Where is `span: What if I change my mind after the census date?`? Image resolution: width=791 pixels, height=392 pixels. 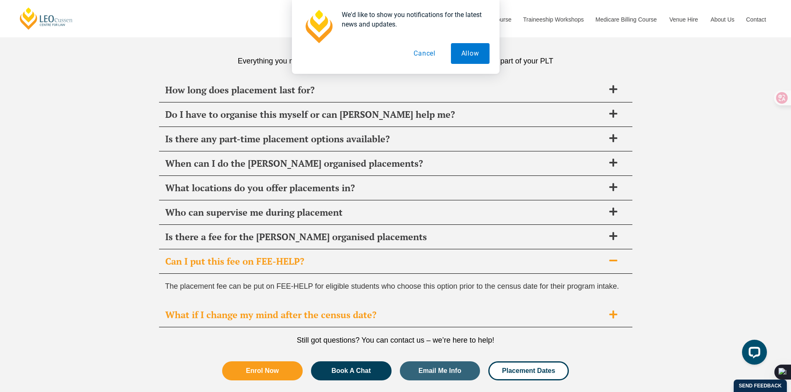 span: What if I change my mind after the census date? is located at coordinates (385, 315).